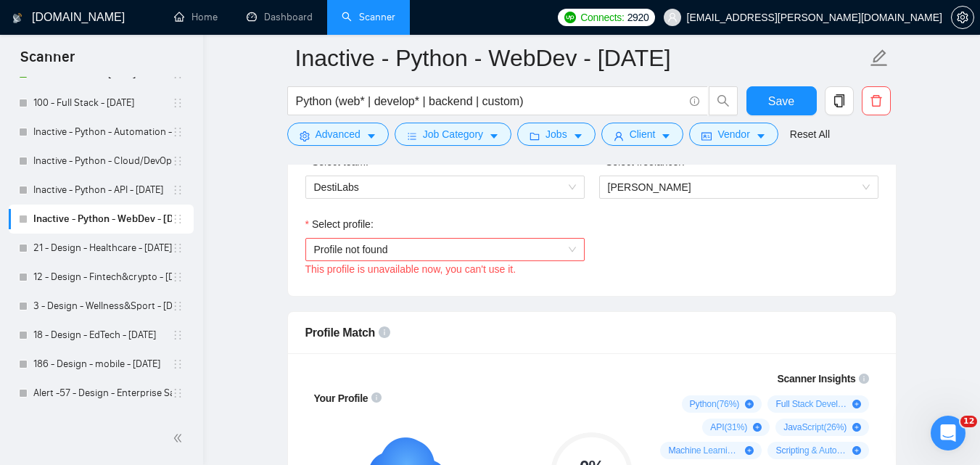 The width and height of the screenshot is (980, 465). I want to click on span: Advanced, so click(338, 134).